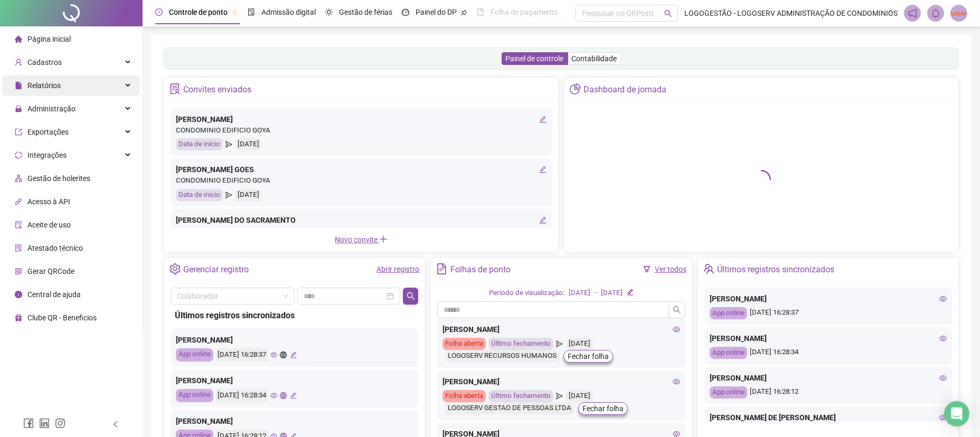 The image size is (980, 437). I want to click on span: book, so click(480, 12).